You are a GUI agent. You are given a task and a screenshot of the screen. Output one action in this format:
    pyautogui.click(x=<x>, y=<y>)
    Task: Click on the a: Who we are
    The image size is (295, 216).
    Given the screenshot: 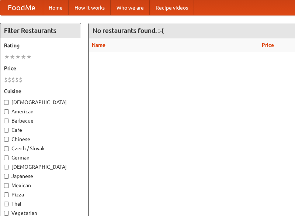 What is the action you would take?
    pyautogui.click(x=130, y=8)
    